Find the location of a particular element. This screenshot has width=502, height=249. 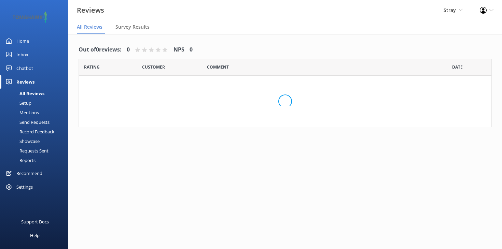

div: Home is located at coordinates (23, 41).